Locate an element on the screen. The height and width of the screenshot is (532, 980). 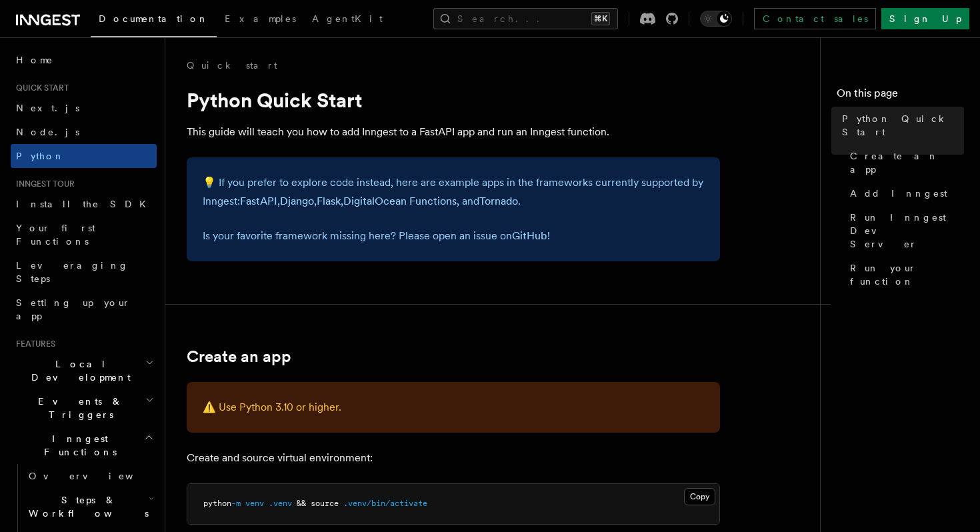
span: Node.js is located at coordinates (48, 132).